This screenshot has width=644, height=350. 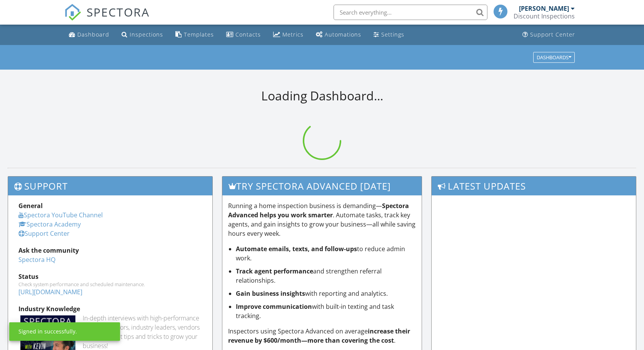 What do you see at coordinates (48, 332) in the screenshot?
I see `div: Signed in successfully.` at bounding box center [48, 332].